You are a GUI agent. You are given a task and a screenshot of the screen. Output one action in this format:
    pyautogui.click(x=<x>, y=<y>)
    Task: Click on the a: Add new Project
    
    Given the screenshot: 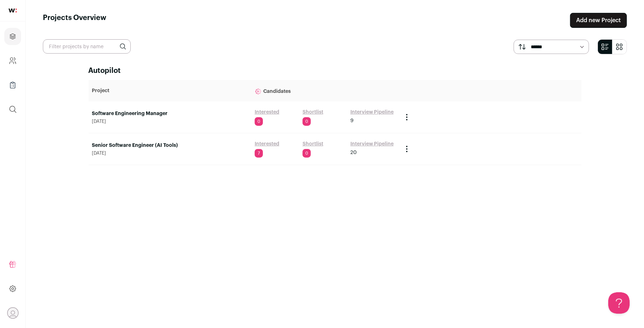 What is the action you would take?
    pyautogui.click(x=598, y=20)
    